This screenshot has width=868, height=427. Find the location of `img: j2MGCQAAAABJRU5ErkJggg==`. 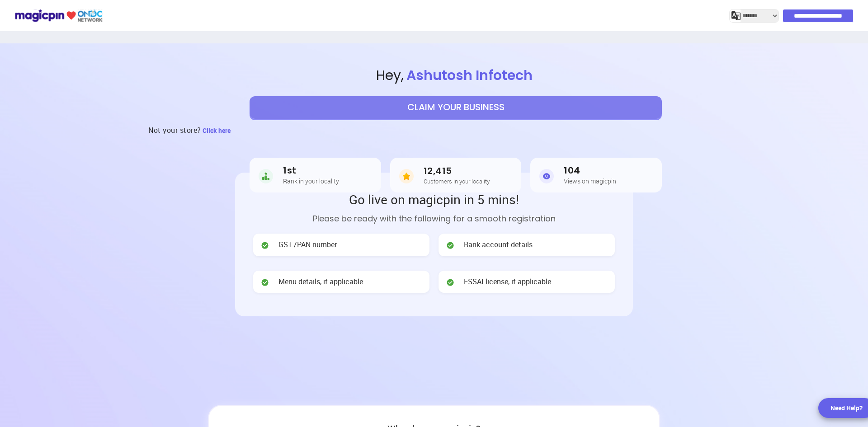

img: j2MGCQAAAABJRU5ErkJggg== is located at coordinates (736, 16).